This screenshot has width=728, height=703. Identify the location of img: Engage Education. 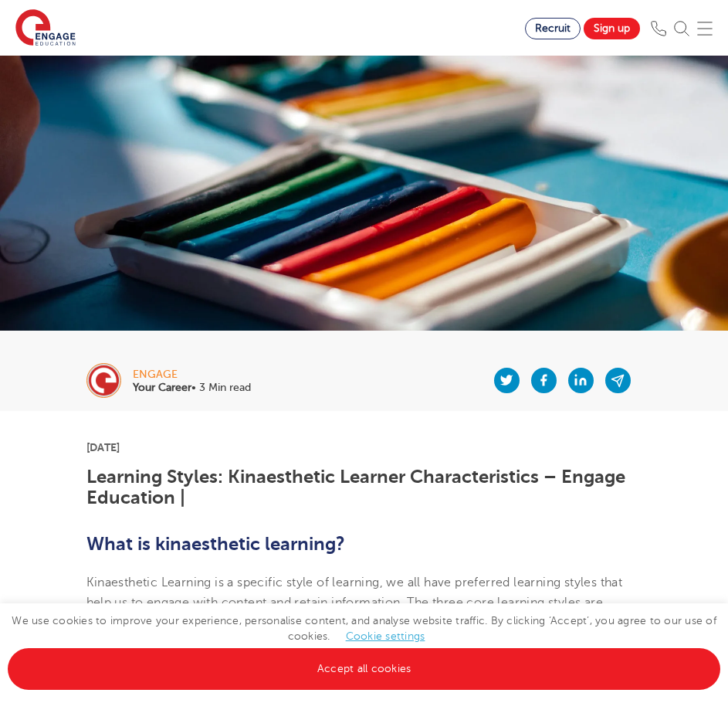
(45, 28).